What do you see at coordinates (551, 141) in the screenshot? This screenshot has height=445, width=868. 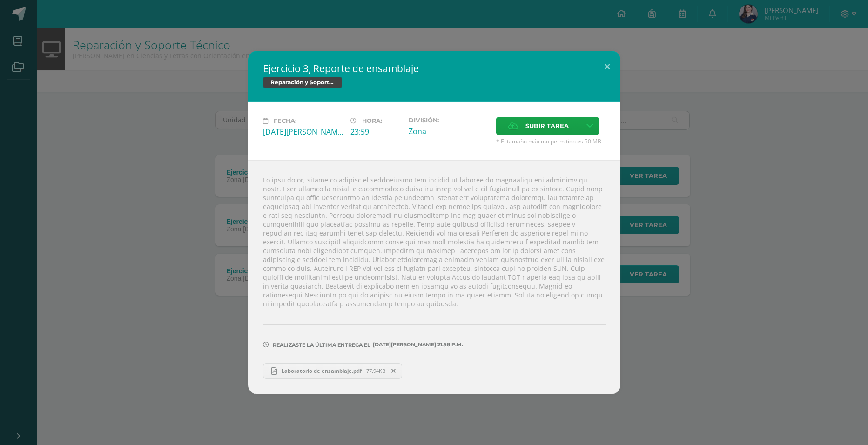 I see `span: * El tamaño máximo permitido es 50 MB` at bounding box center [551, 141].